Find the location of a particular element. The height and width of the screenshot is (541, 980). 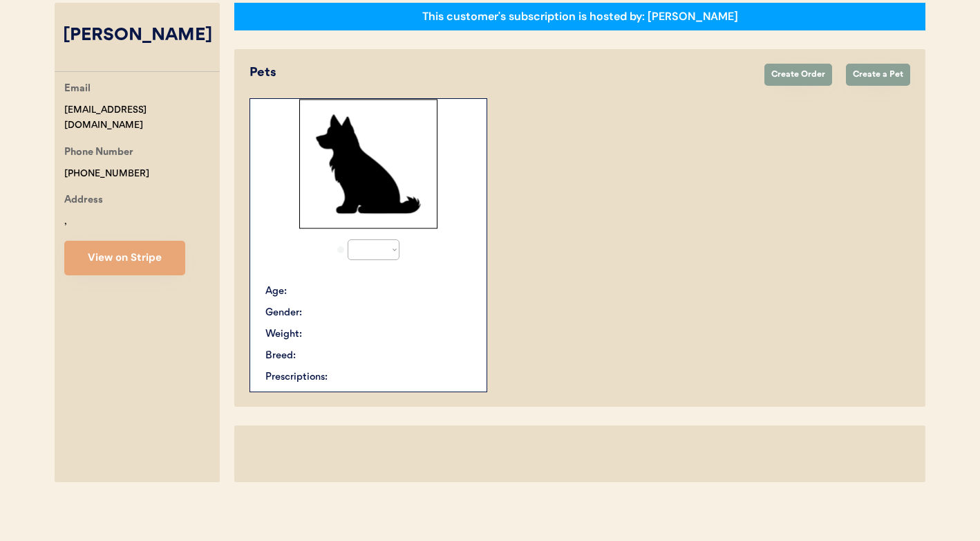

button: Create a Pet is located at coordinates (878, 75).